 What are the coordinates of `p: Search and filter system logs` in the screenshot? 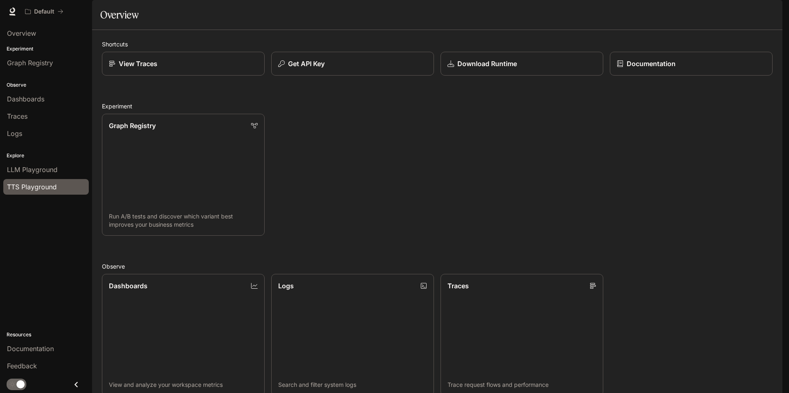 It's located at (353, 385).